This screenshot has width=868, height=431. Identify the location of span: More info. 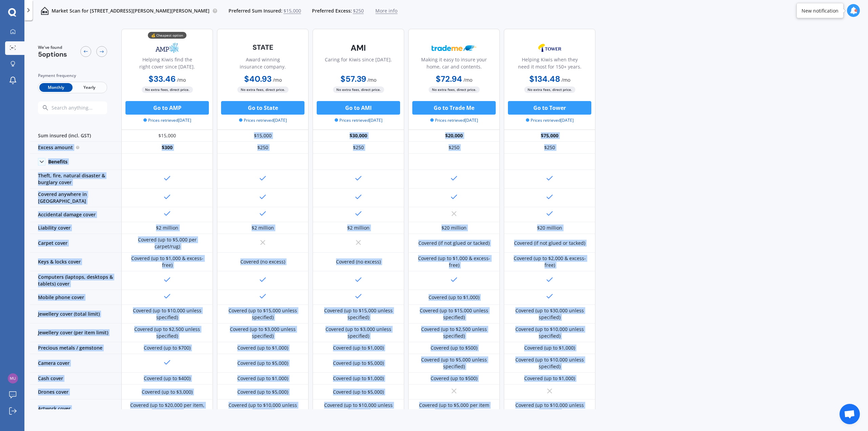
(386, 11).